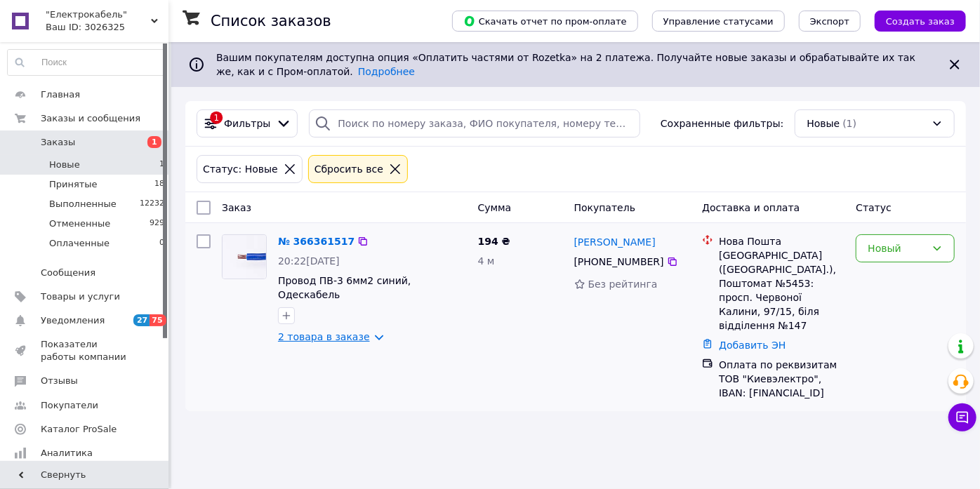 Image resolution: width=980 pixels, height=489 pixels. Describe the element at coordinates (830, 21) in the screenshot. I see `button: Экспорт` at that location.